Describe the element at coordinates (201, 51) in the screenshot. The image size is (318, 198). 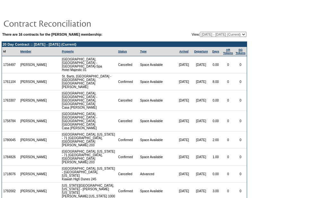
I see `a: Departure` at that location.